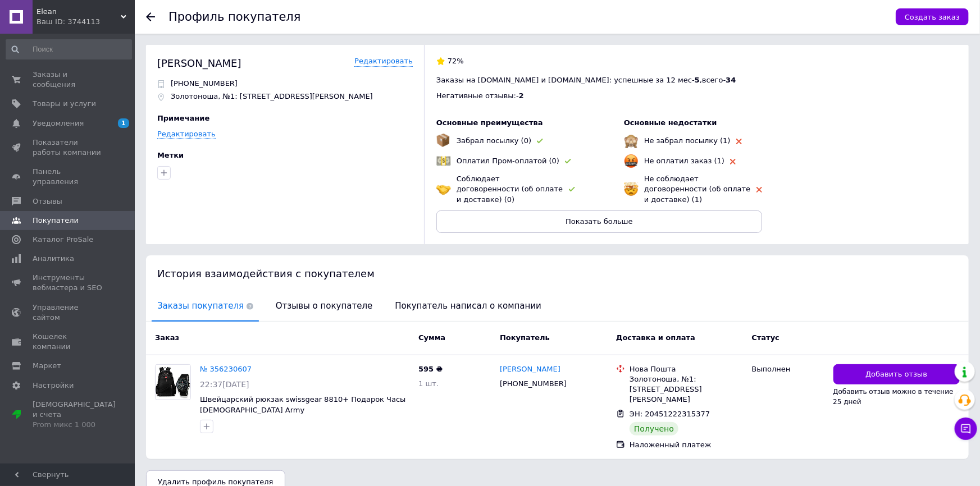 Image resolution: width=980 pixels, height=486 pixels. Describe the element at coordinates (265, 273) in the screenshot. I see `span: История взаимодействия с покупателем` at that location.